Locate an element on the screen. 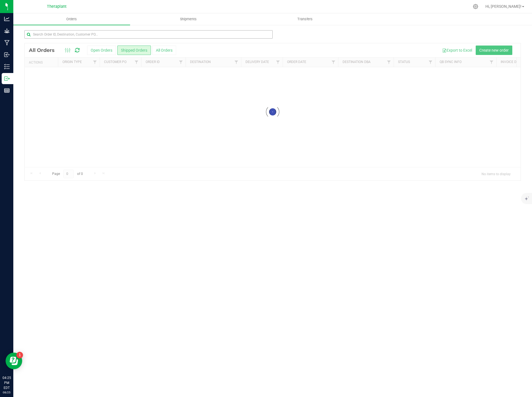 This screenshot has height=397, width=532. input: Search Order ID, Destination, Customer PO... is located at coordinates (148, 35).